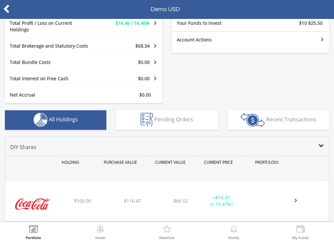 The width and height of the screenshot is (334, 244). What do you see at coordinates (218, 162) in the screenshot?
I see `div: CURRENT PRICE` at bounding box center [218, 162].